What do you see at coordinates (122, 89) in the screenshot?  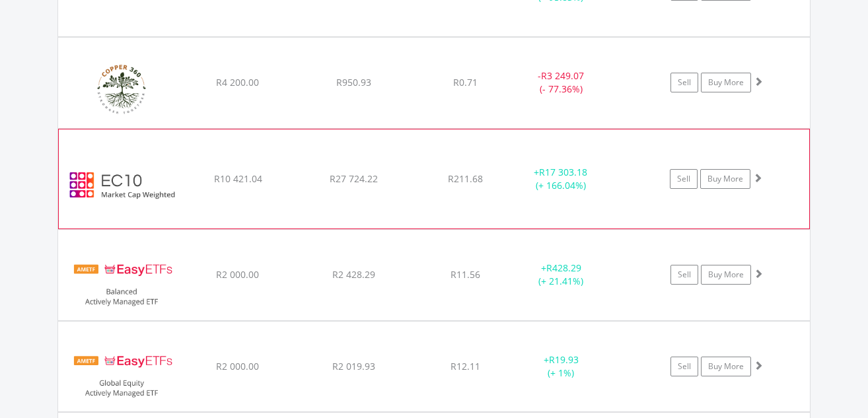 I see `img: EQU.ZA.CPR.png` at bounding box center [122, 89].